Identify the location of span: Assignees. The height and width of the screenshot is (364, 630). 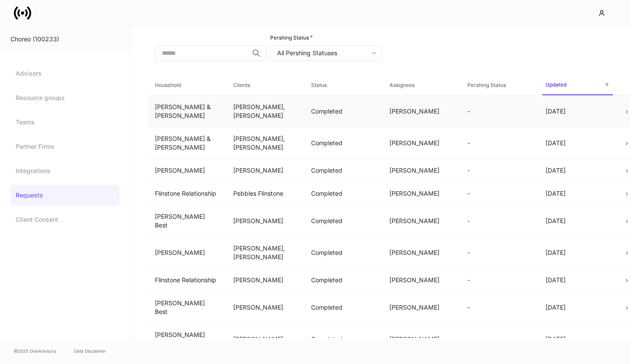
(421, 85).